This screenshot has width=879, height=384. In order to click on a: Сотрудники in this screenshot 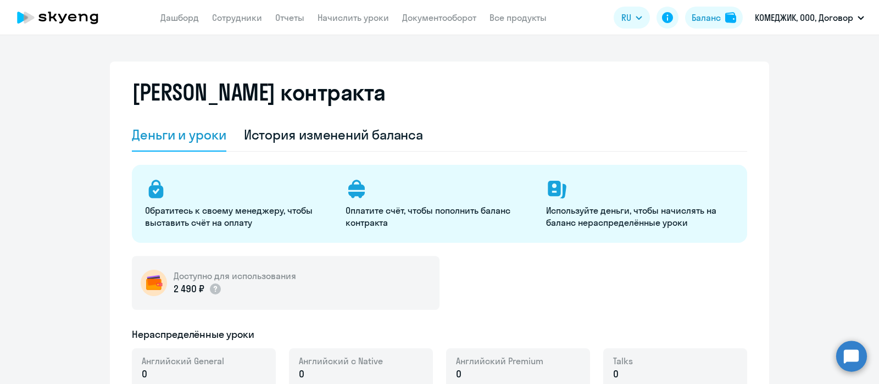, I will do `click(237, 18)`.